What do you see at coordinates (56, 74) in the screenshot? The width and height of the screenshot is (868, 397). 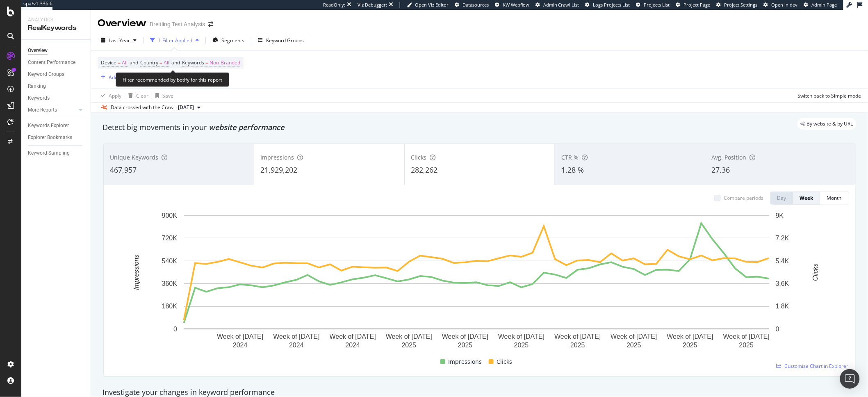 I see `a: Keyword Groups` at bounding box center [56, 74].